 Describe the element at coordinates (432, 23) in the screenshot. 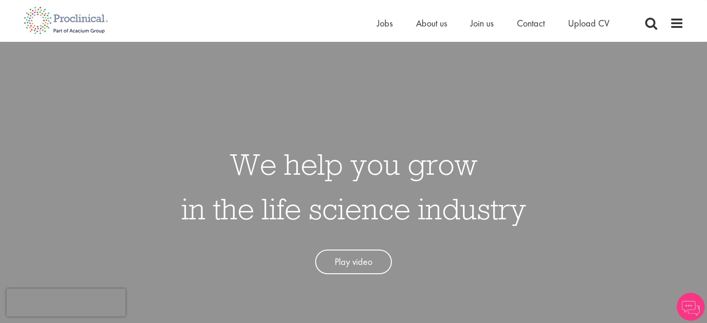

I see `a: About us` at that location.